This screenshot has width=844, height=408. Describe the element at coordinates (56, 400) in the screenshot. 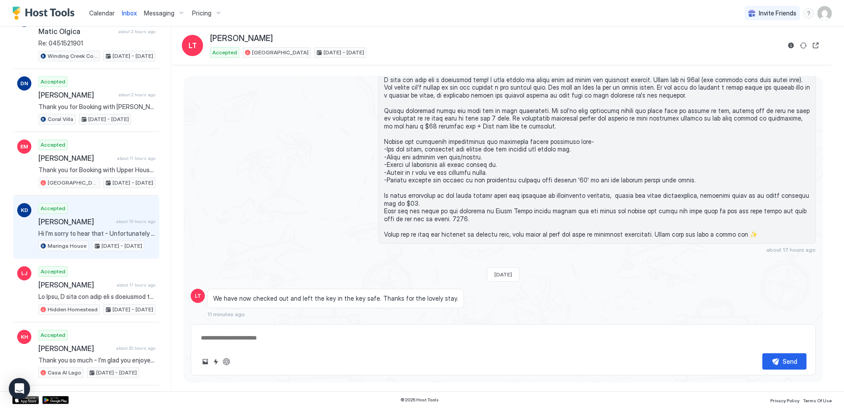

I see `a: Google Play Store` at that location.